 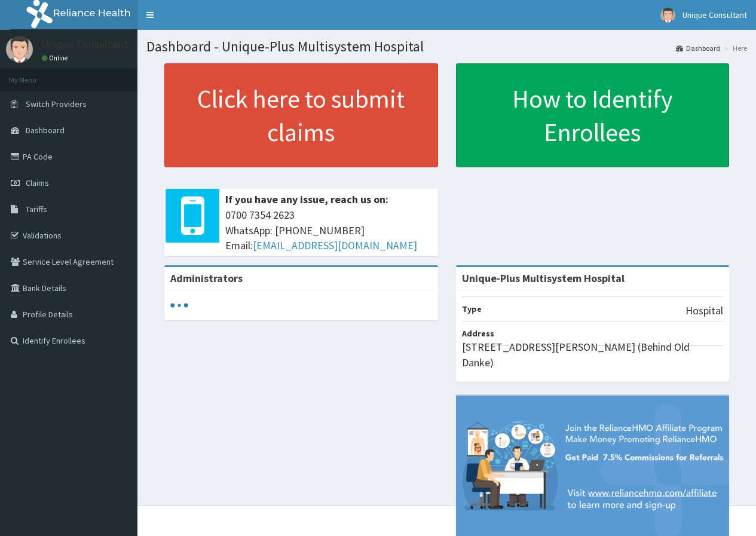 What do you see at coordinates (56, 104) in the screenshot?
I see `span: Switch Providers` at bounding box center [56, 104].